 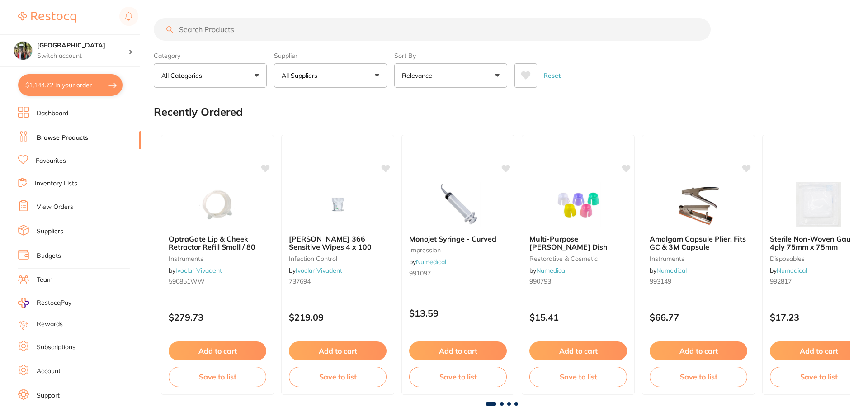 What do you see at coordinates (198, 112) in the screenshot?
I see `h2: Recently Ordered` at bounding box center [198, 112].